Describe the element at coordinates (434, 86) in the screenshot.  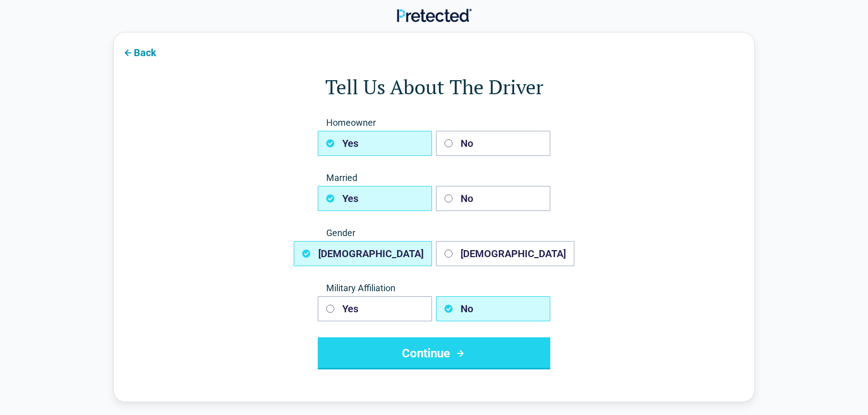
I see `h1: Tell Us About The Driver` at that location.